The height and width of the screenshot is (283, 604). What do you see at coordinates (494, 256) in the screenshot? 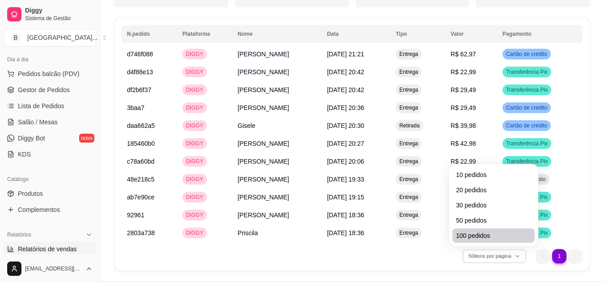
I see `button: 50itens por página` at bounding box center [494, 256].